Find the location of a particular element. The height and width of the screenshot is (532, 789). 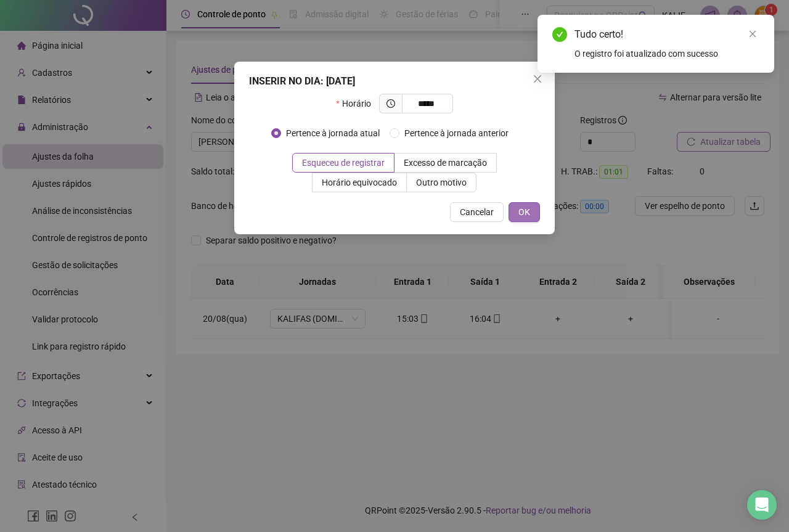

button: OK is located at coordinates (524, 212).